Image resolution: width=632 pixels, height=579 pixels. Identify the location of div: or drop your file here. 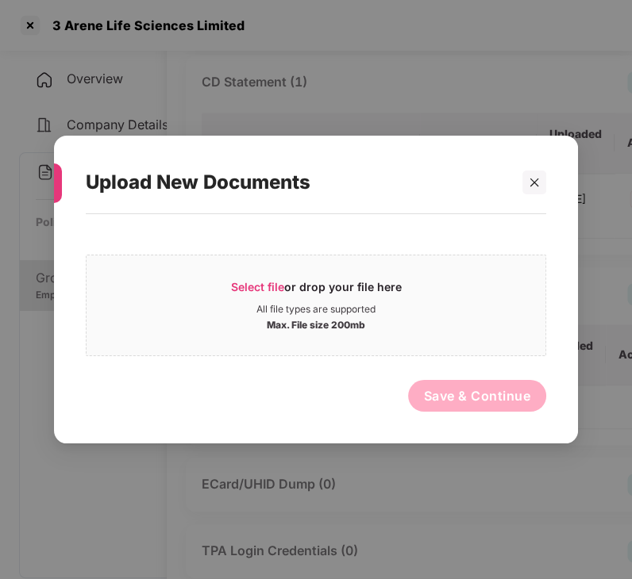
(316, 291).